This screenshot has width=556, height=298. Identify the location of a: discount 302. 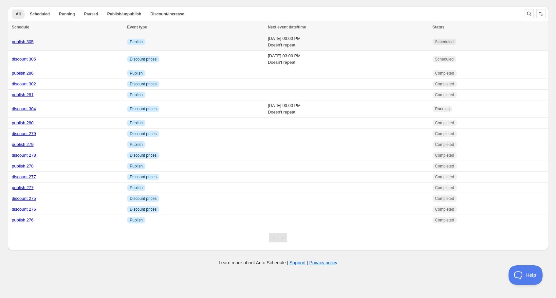
(24, 84).